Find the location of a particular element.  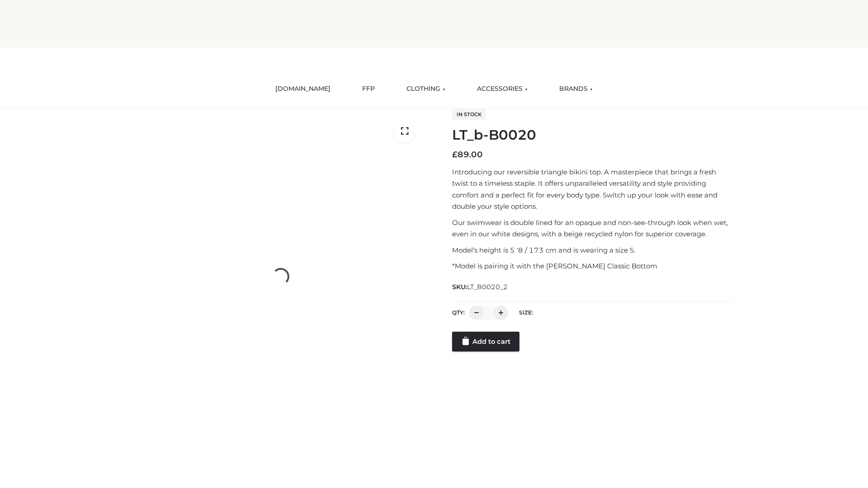

a: ACCESSORIES is located at coordinates (502, 89).